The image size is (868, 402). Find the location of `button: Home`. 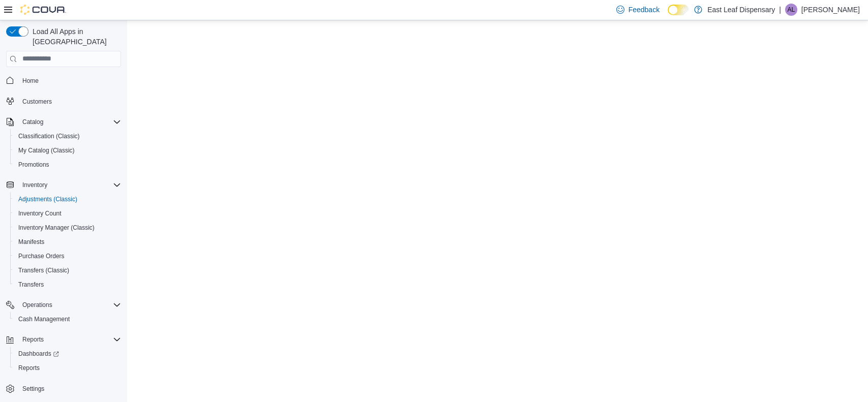

button: Home is located at coordinates (64, 81).